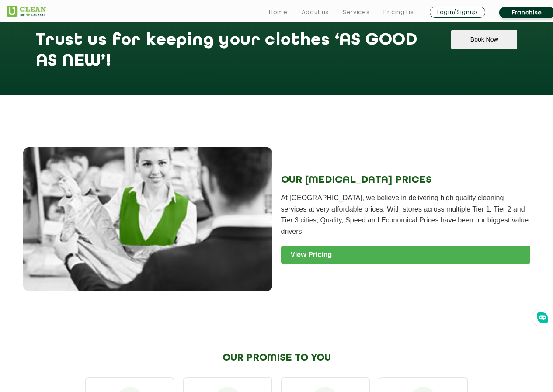 This screenshot has width=553, height=392. What do you see at coordinates (484, 39) in the screenshot?
I see `button: Book Now` at bounding box center [484, 39].